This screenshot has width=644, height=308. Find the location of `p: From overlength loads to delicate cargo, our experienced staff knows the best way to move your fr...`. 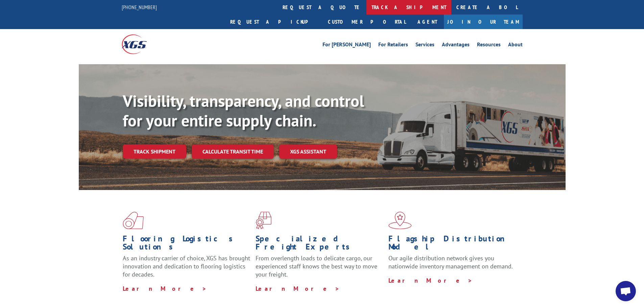

p: From overlength loads to delicate cargo, our experienced staff knows the best way to move your fr... is located at coordinates (320, 269).